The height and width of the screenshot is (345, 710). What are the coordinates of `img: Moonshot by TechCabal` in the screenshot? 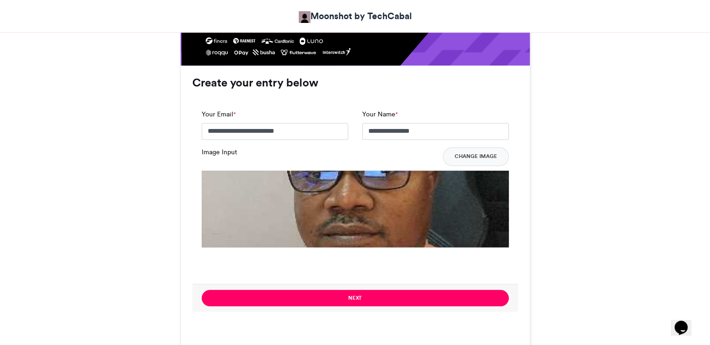 It's located at (305, 17).